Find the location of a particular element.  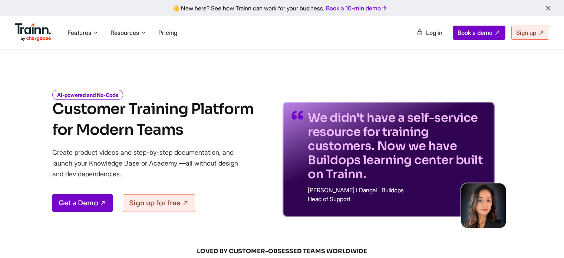

span: Book a demo is located at coordinates (475, 33).